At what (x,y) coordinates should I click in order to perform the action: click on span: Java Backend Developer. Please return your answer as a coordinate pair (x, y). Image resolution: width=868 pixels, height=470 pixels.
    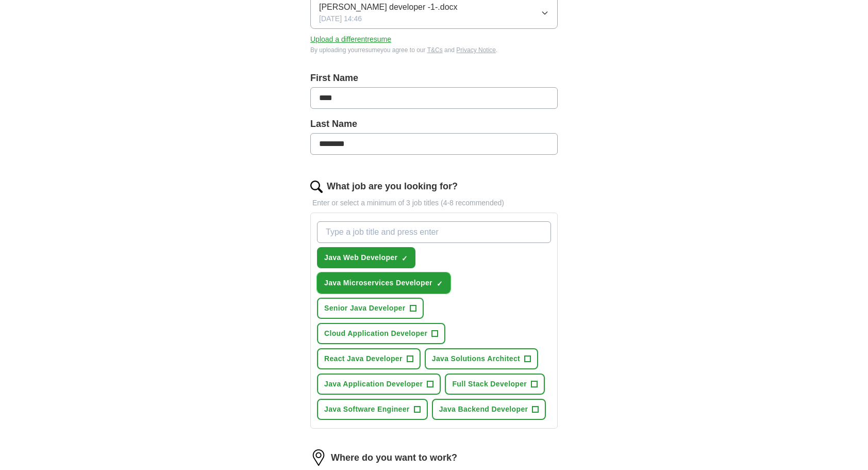
    Looking at the image, I should click on (484, 409).